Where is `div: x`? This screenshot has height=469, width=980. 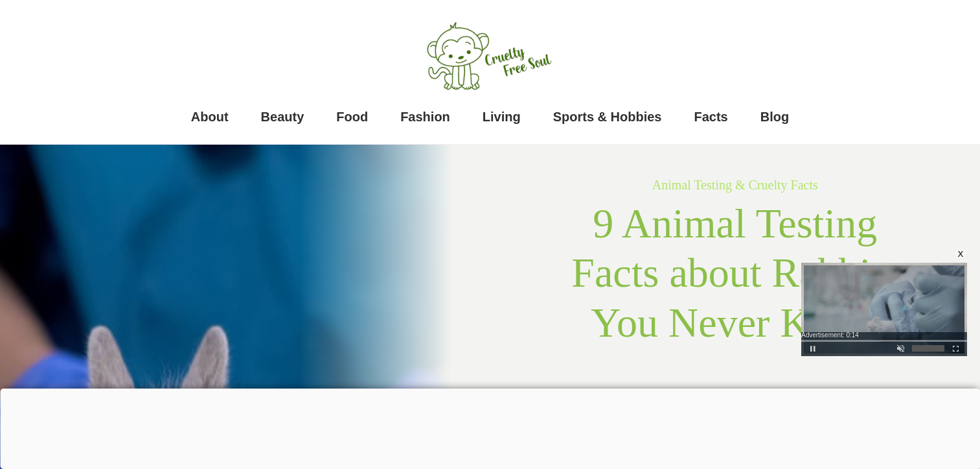 div: x is located at coordinates (960, 254).